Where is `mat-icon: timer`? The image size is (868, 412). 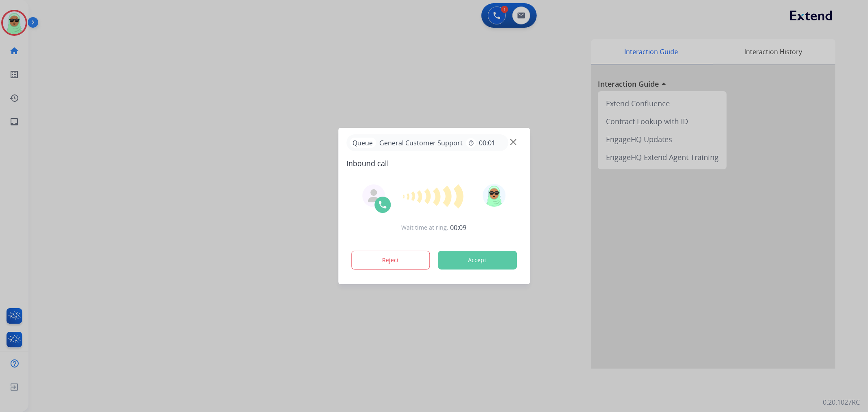 mat-icon: timer is located at coordinates (471, 143).